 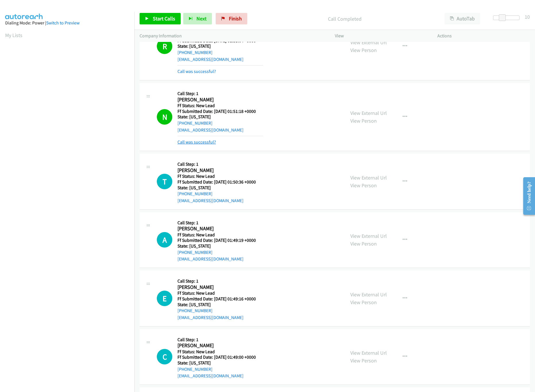 I want to click on h1: E, so click(x=164, y=299).